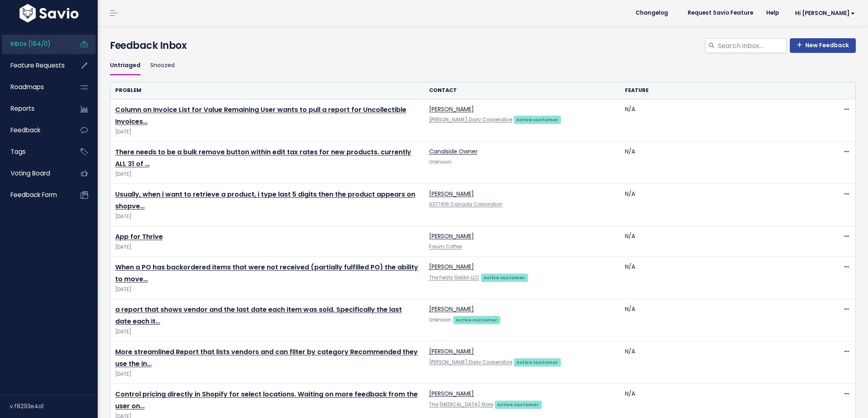 The width and height of the screenshot is (868, 418). I want to click on a: Roadmaps, so click(35, 87).